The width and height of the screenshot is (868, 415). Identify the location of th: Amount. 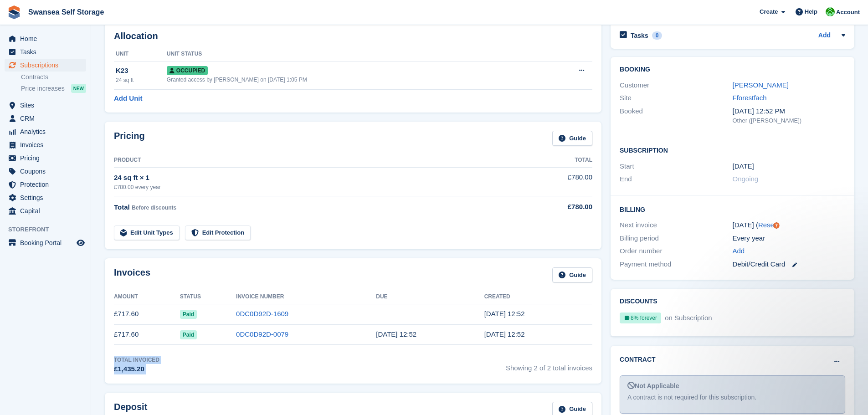
(147, 297).